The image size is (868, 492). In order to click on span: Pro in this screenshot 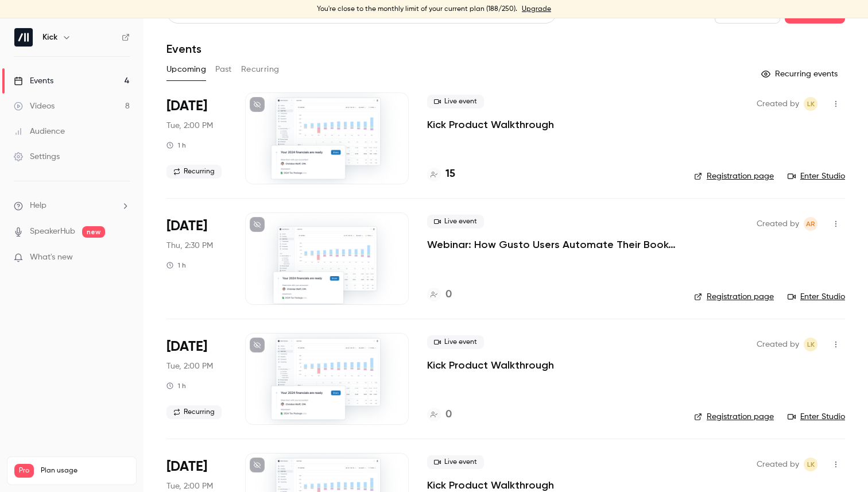, I will do `click(24, 471)`.